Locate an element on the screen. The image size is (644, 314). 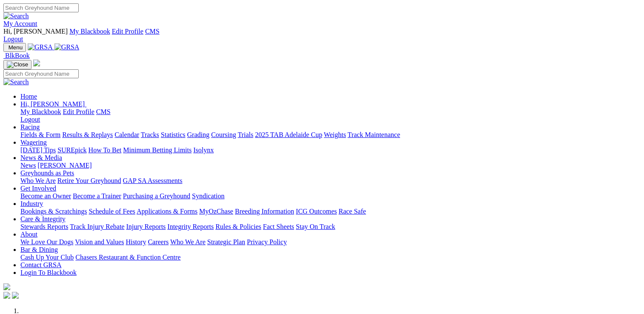
a: Care & Integrity is located at coordinates (43, 219).